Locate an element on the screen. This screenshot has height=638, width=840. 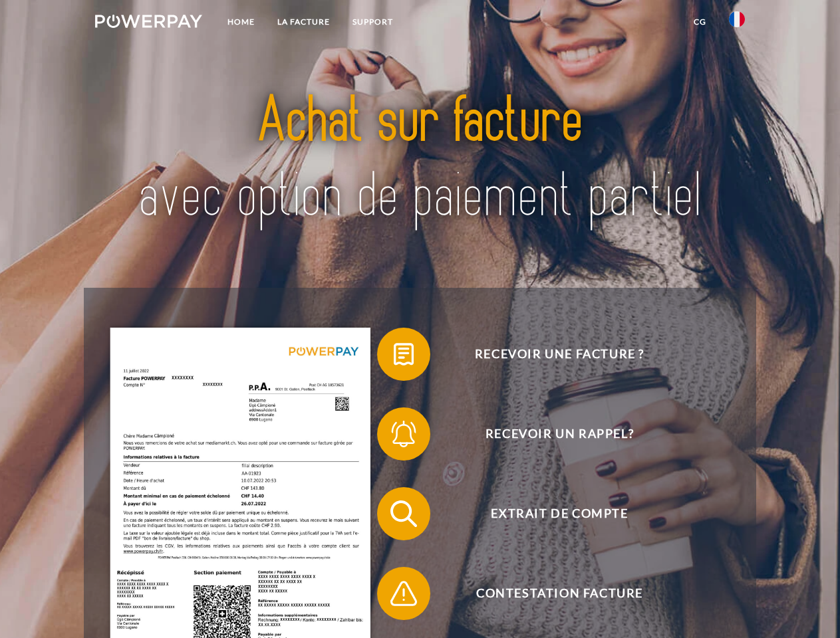
img: logo-powerpay-white.svg is located at coordinates (148, 21).